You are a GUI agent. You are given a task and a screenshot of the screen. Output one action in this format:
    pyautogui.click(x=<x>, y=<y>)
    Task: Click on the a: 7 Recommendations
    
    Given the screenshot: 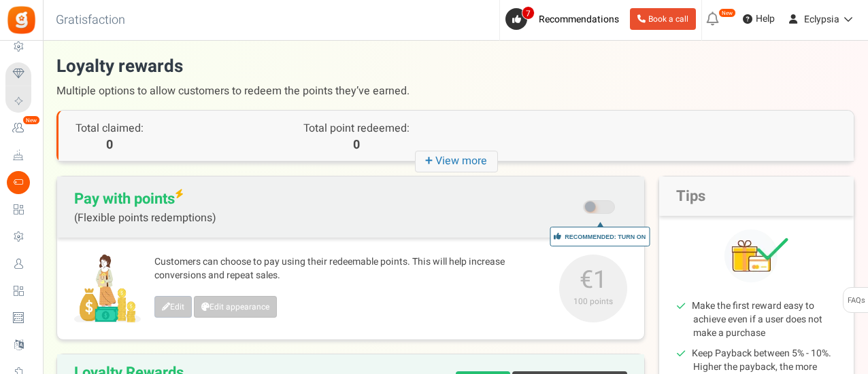 What is the action you would take?
    pyautogui.click(x=565, y=19)
    